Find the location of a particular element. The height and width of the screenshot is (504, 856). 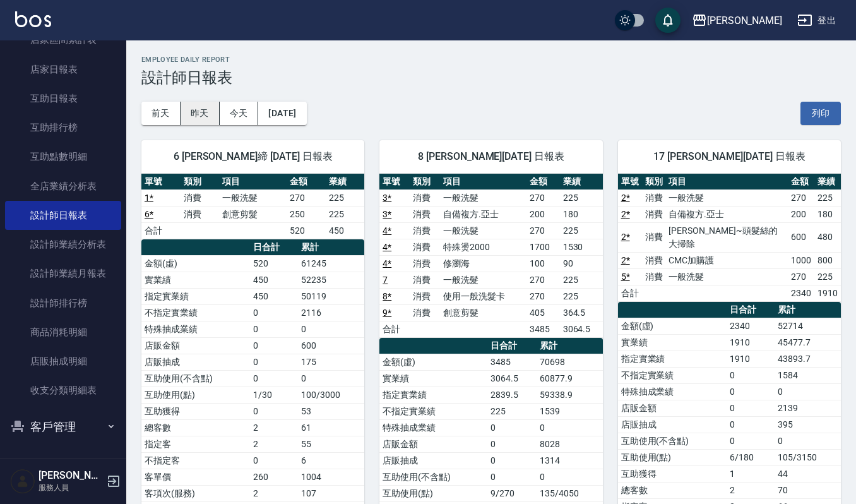

td: 1/30 is located at coordinates (274, 395).